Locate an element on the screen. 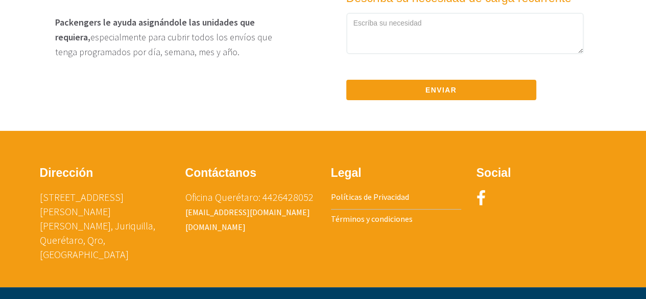 Image resolution: width=646 pixels, height=299 pixels. a: Términos y condiciones is located at coordinates (372, 219).